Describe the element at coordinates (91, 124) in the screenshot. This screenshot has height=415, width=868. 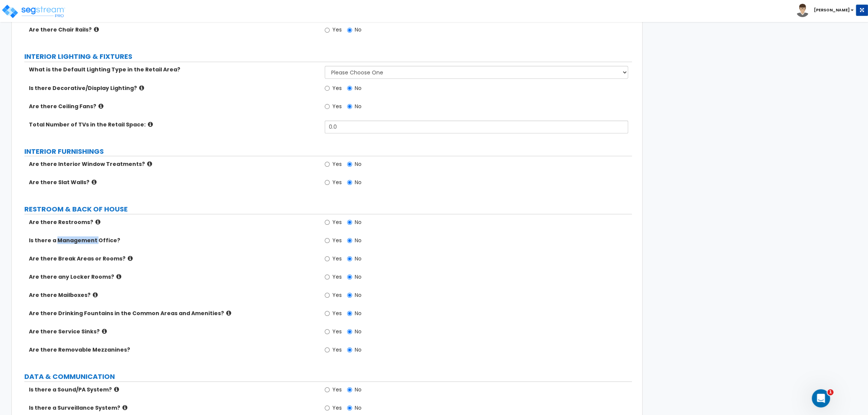
I see `label: Total Number of TVs in the Retail Space:` at that location.